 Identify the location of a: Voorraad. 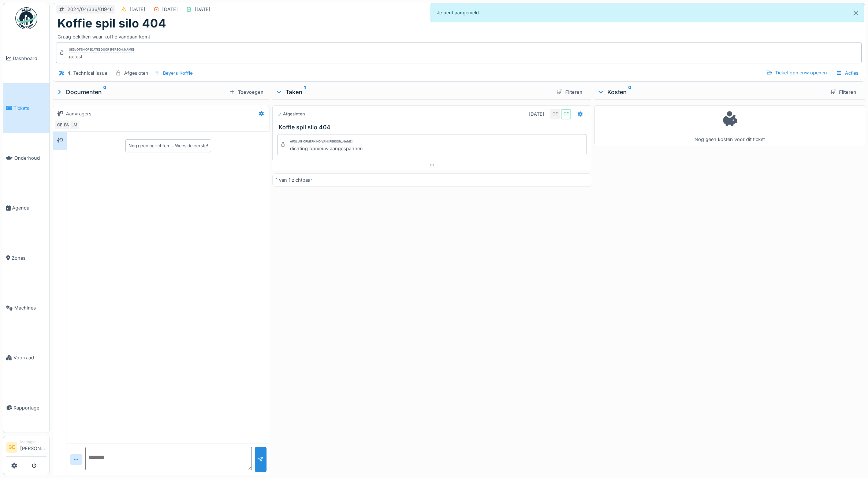
(26, 358).